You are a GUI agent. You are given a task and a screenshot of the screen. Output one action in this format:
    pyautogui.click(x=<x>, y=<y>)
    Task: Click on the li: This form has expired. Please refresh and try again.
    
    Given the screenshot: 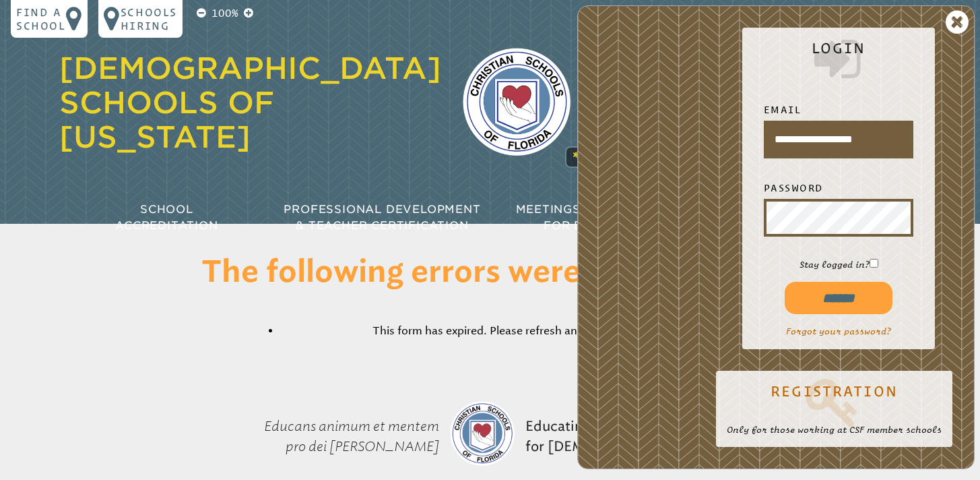 What is the action you would take?
    pyautogui.click(x=504, y=331)
    